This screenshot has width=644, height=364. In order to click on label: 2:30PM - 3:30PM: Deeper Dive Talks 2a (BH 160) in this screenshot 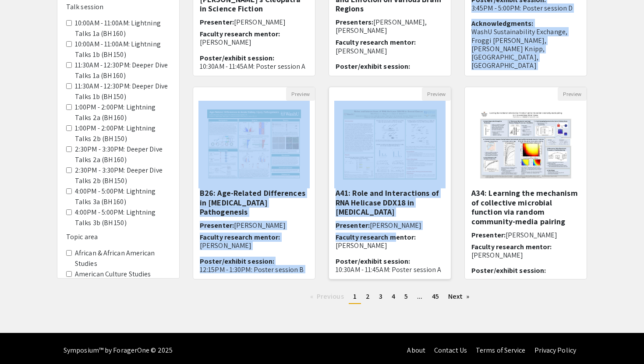, I will do `click(123, 154)`.